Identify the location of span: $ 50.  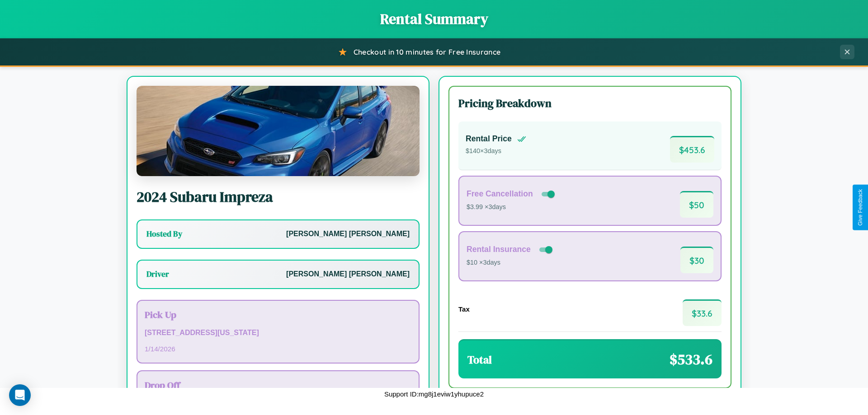
(697, 205).